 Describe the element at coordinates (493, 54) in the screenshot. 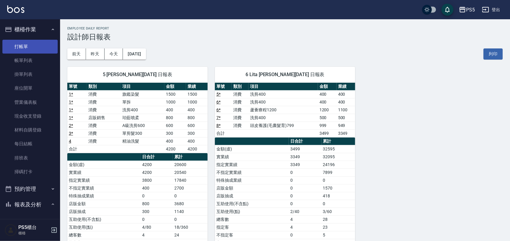

I see `button: 列印` at that location.